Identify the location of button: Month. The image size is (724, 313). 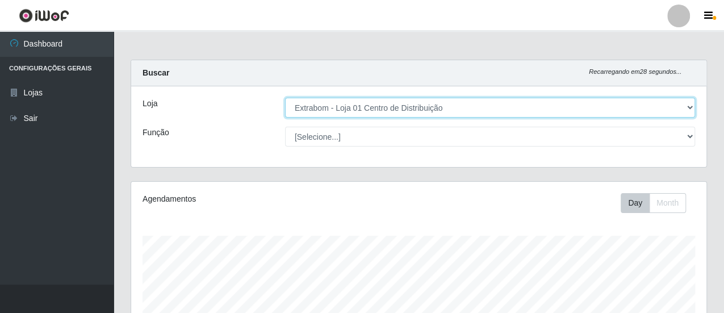
(667, 203).